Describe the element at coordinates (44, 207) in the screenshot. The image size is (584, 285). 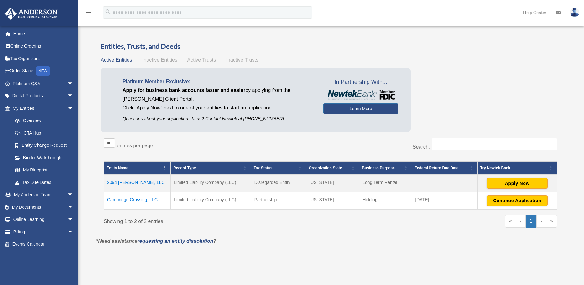
I see `a: My Documentsarrow_drop_down` at that location.